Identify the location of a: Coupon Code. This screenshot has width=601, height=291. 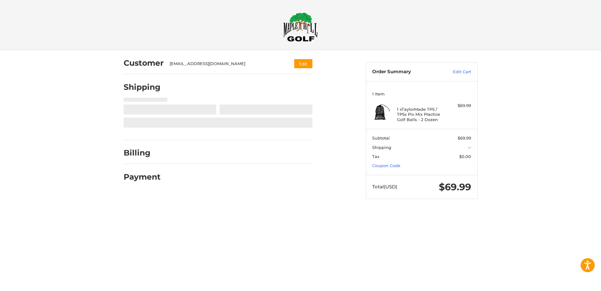
(386, 166).